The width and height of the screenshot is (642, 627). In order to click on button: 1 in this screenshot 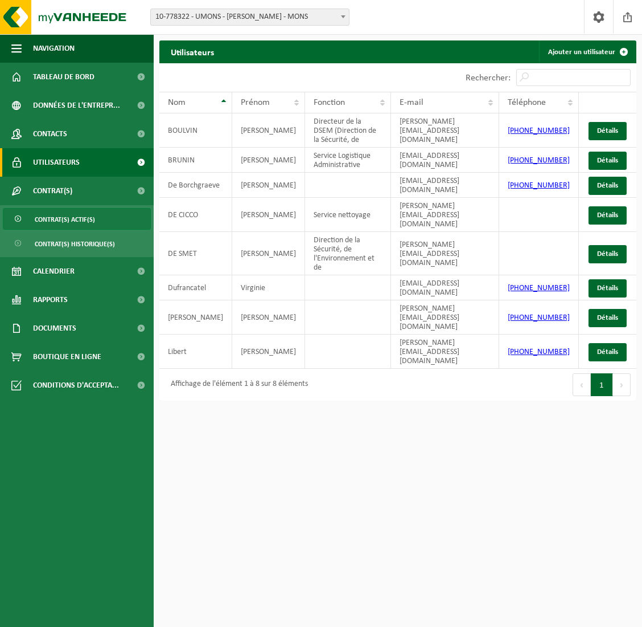, I will do `click(602, 384)`.